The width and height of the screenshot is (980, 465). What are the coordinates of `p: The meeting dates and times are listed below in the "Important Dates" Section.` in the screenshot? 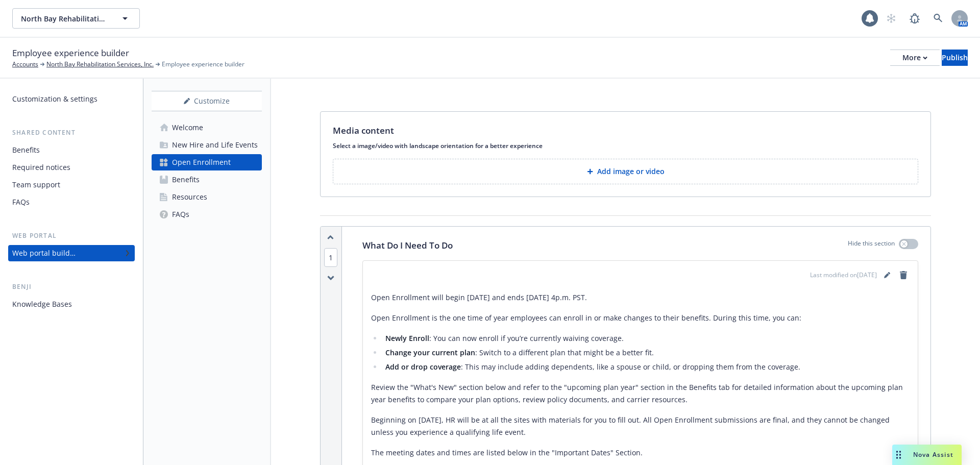 It's located at (640, 453).